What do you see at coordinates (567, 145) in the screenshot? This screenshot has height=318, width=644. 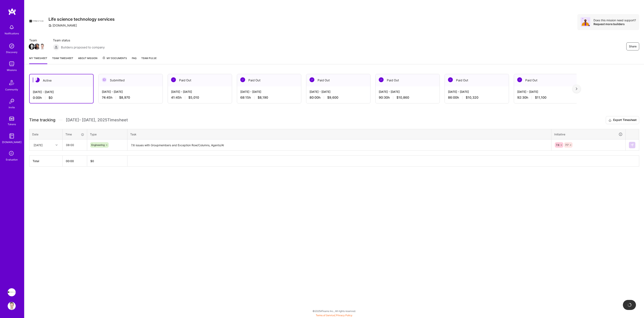 I see `span: 7.7` at bounding box center [567, 145].